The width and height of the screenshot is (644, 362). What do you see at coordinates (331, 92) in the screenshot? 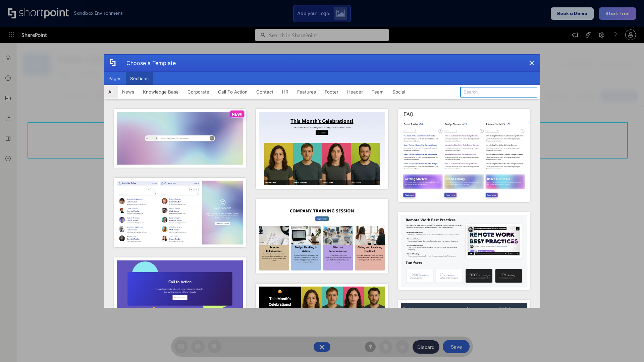
I see `button: Footer` at bounding box center [331, 92].